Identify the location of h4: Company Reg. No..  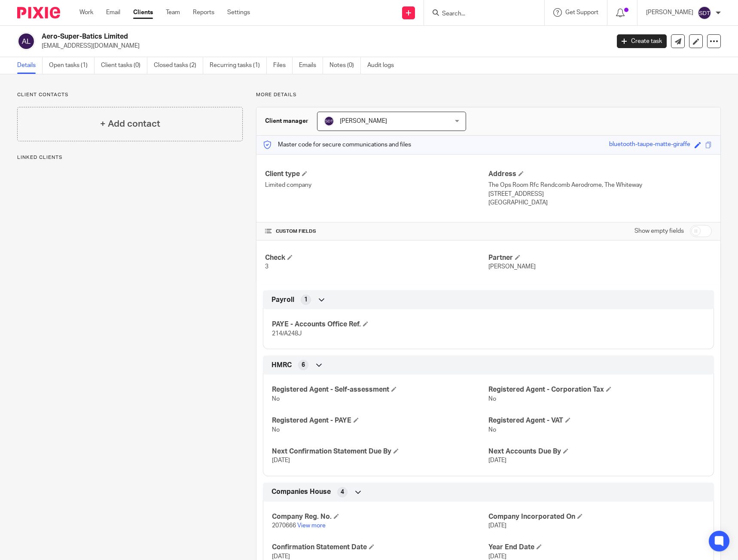
(380, 516).